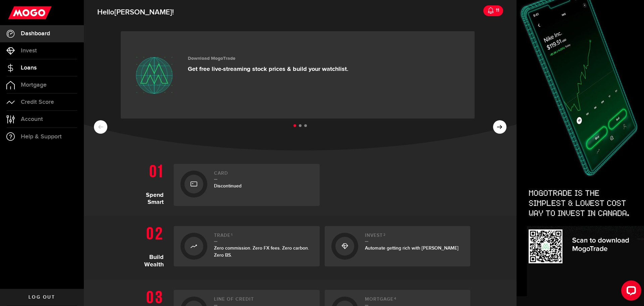  I want to click on h2: Card, so click(264, 175).